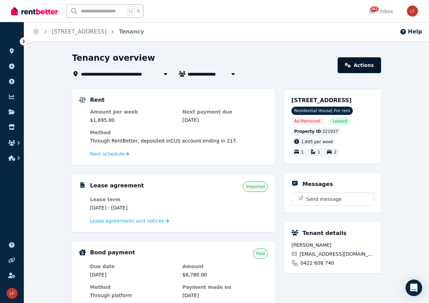 Image resolution: width=429 pixels, height=303 pixels. Describe the element at coordinates (113, 58) in the screenshot. I see `h1: Tenancy overview` at that location.